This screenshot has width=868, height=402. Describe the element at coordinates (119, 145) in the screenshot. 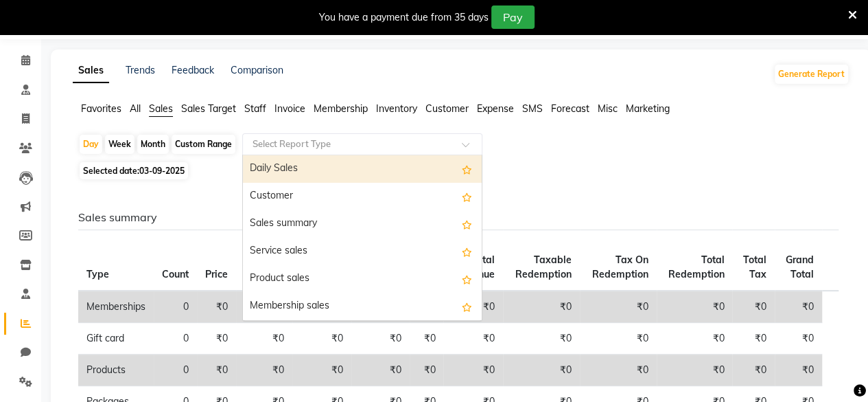

I see `div: Week` at that location.